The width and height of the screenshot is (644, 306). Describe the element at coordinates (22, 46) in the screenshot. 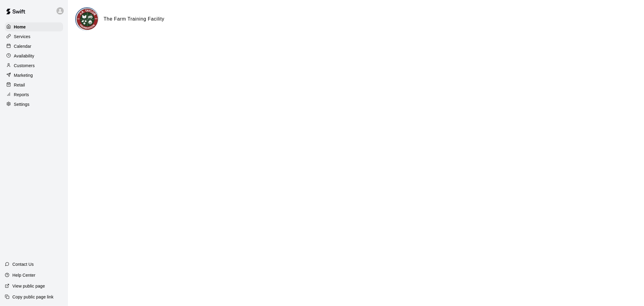

I see `p: Calendar` at that location.